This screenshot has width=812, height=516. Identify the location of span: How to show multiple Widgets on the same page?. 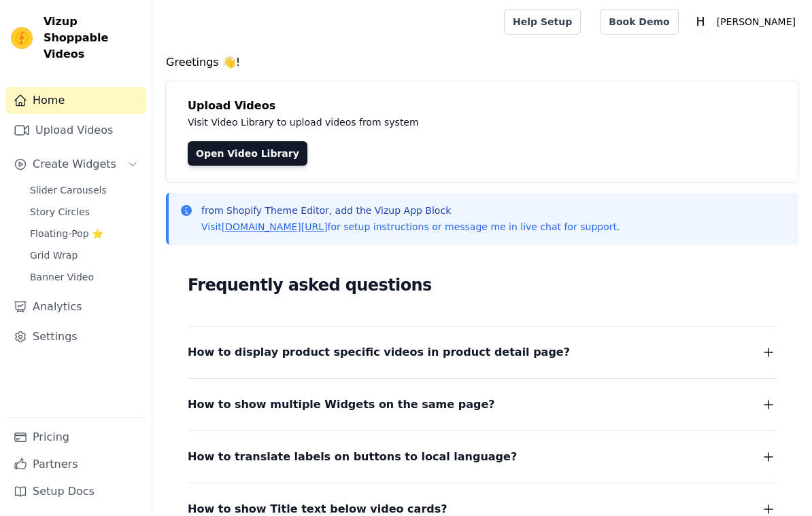
(341, 405).